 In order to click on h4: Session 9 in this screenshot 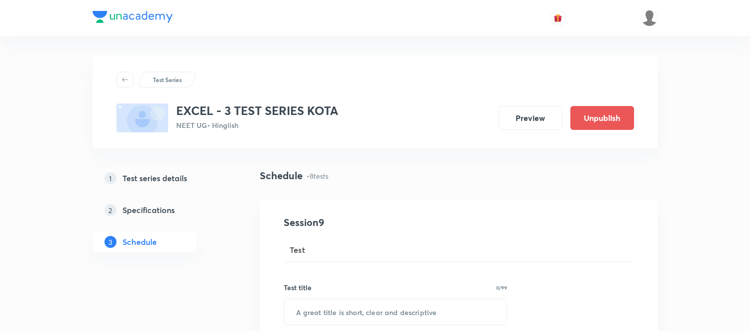, I will do `click(374, 222)`.